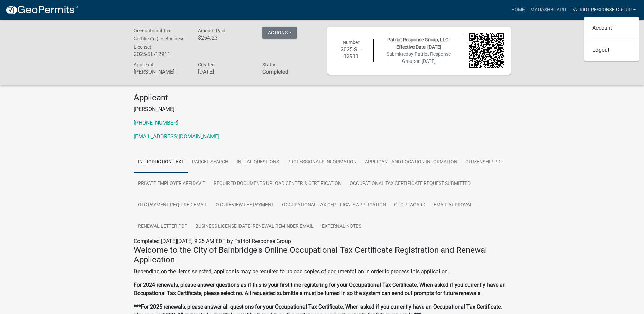  I want to click on h6: $254.23, so click(225, 38).